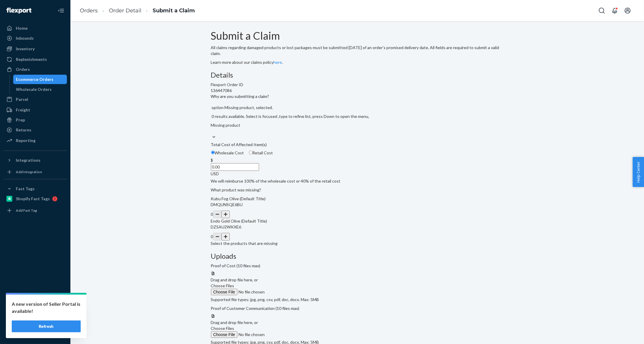  Describe the element at coordinates (357, 299) in the screenshot. I see `p: Supported file types: jpg, png, csv, pdf, doc, docx. Max: 5MB` at that location.